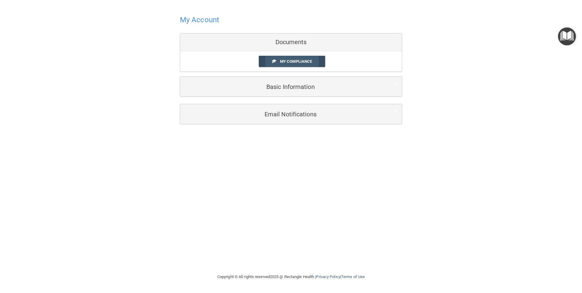  What do you see at coordinates (281, 87) in the screenshot?
I see `h5: Basic Information` at bounding box center [281, 87].